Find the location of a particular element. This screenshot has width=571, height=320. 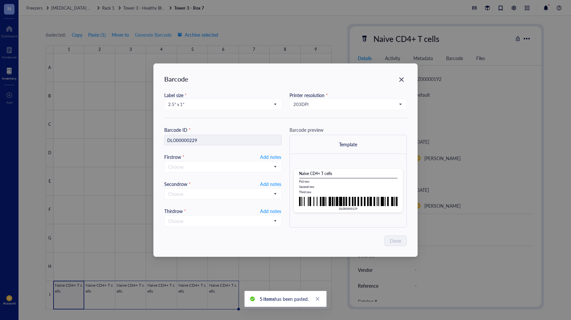

div: First row is located at coordinates (174, 157).